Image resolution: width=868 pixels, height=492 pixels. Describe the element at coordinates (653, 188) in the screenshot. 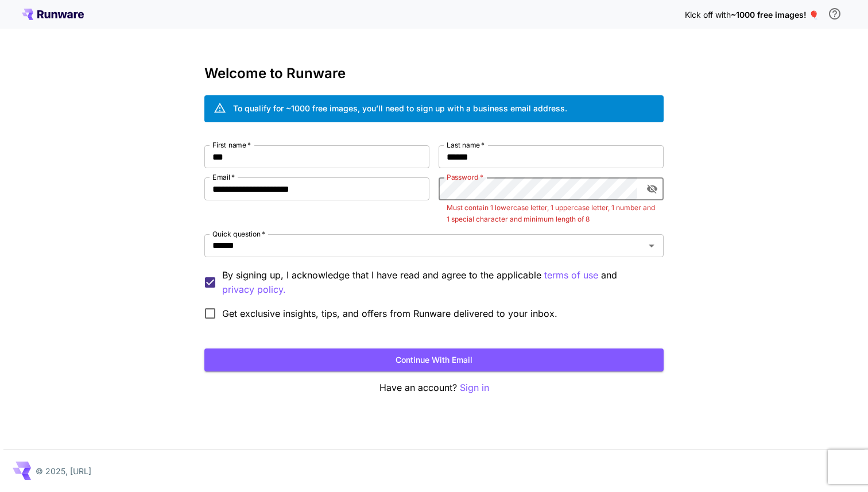

I see `button: toggle password visibility` at that location.